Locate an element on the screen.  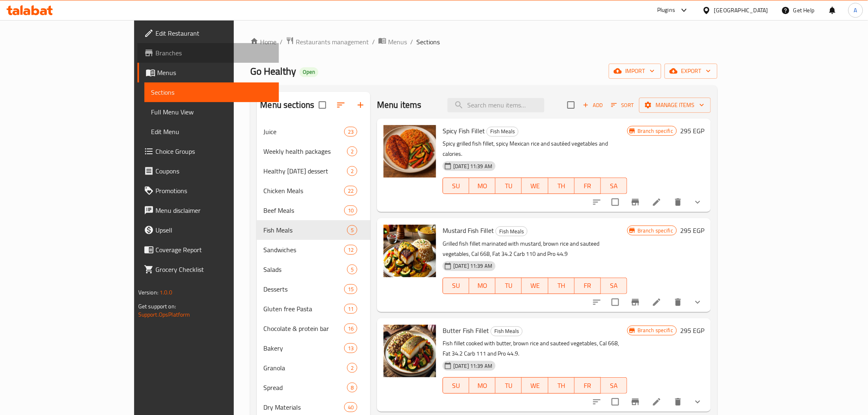
span: Branch specific is located at coordinates (655, 131).